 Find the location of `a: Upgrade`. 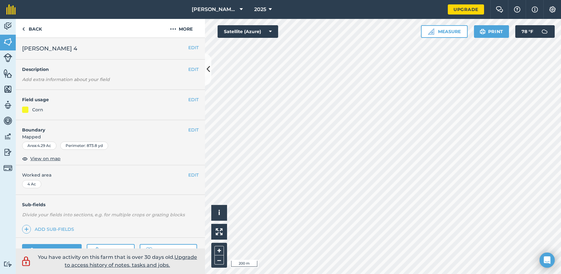

a: Upgrade is located at coordinates (465, 9).